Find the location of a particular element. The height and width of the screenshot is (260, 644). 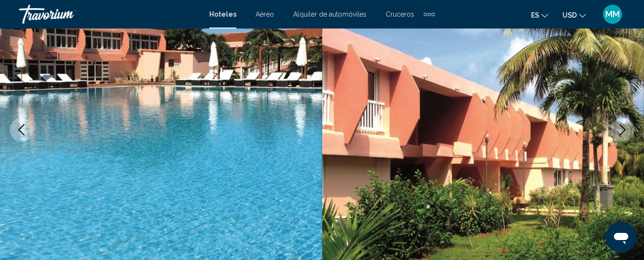

button: Change currency is located at coordinates (574, 15).